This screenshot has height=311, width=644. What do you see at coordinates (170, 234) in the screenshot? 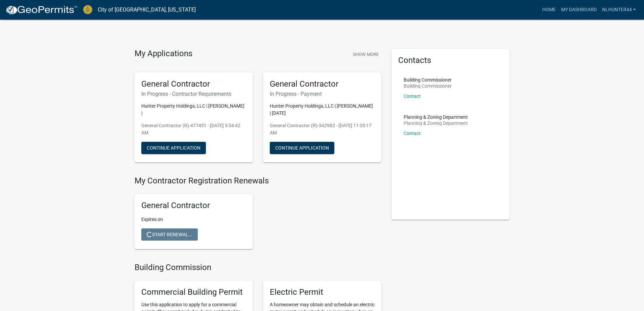
I see `button: Start Renewal...` at bounding box center [170, 234].